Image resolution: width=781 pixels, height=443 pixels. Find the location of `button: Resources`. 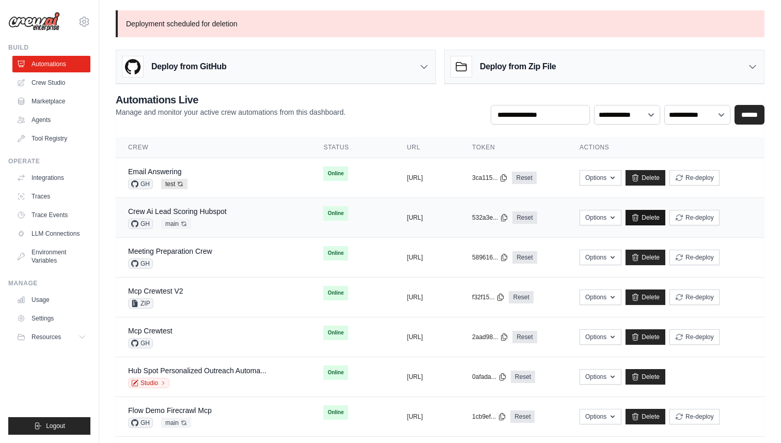

button: Resources is located at coordinates (51, 337).